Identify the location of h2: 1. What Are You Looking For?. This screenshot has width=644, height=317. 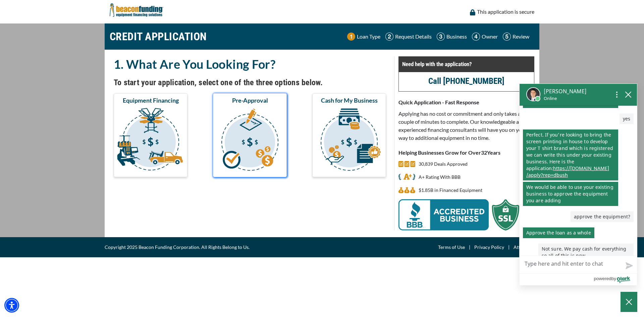
(250, 64).